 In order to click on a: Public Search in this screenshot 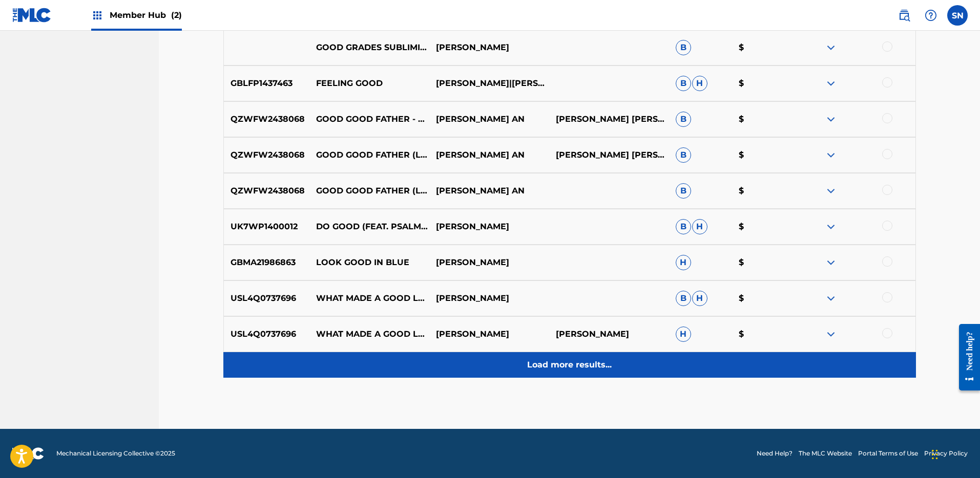, I will do `click(905, 16)`.